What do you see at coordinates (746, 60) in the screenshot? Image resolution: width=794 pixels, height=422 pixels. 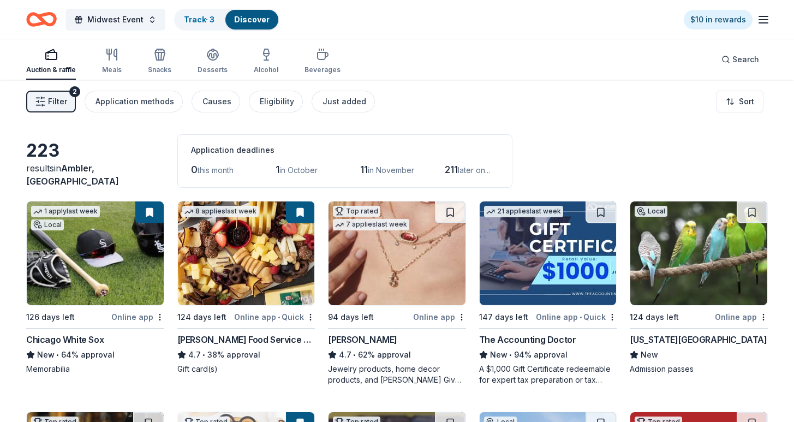 I see `span: Search` at bounding box center [746, 60].